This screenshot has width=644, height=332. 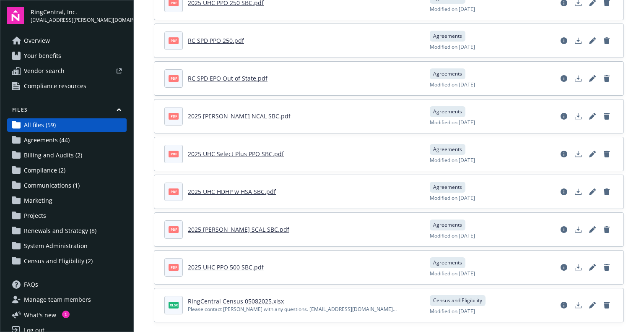 What do you see at coordinates (67, 41) in the screenshot?
I see `a: Overview` at bounding box center [67, 41].